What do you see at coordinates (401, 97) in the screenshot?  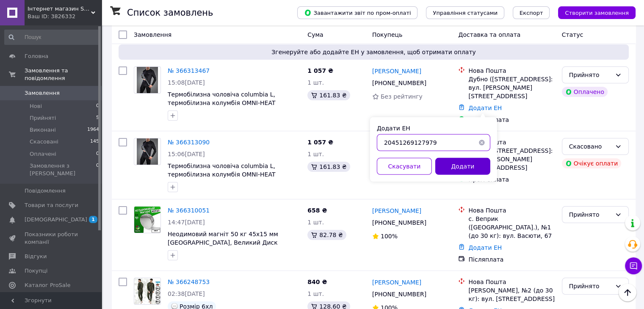 I see `span: Без рейтингу` at bounding box center [401, 97].